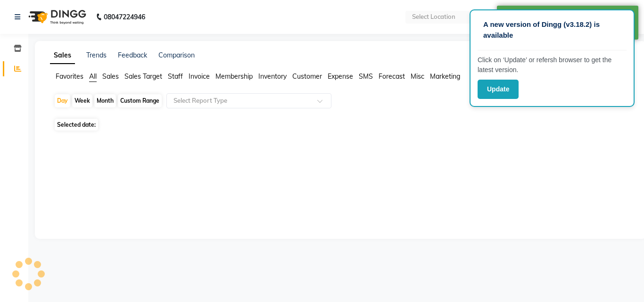 This screenshot has width=644, height=302. I want to click on span: Expense, so click(340, 76).